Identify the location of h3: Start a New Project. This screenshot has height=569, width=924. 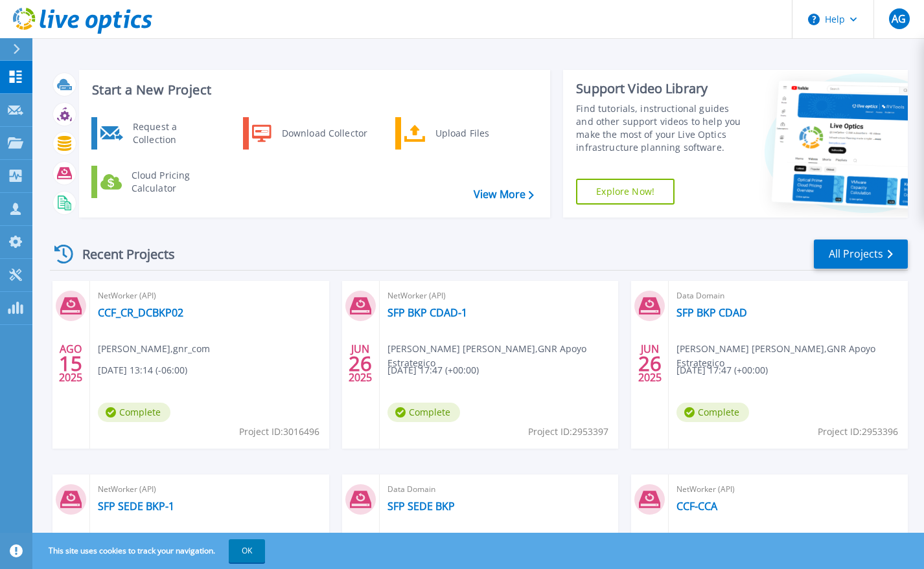
(312, 90).